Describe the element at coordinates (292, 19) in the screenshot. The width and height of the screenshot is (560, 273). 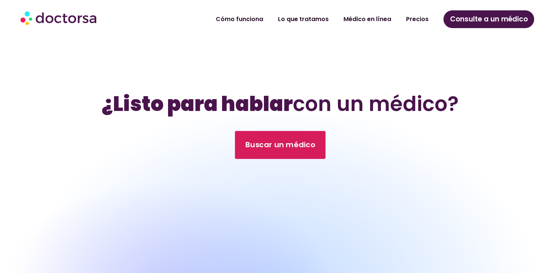
I see `nav: Menu` at that location.